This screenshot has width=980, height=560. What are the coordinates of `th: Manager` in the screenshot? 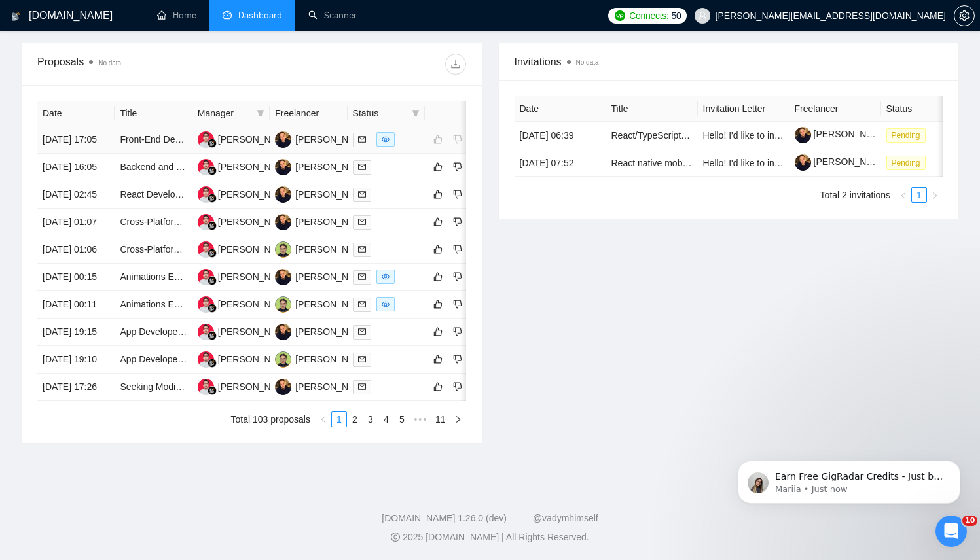 It's located at (231, 113).